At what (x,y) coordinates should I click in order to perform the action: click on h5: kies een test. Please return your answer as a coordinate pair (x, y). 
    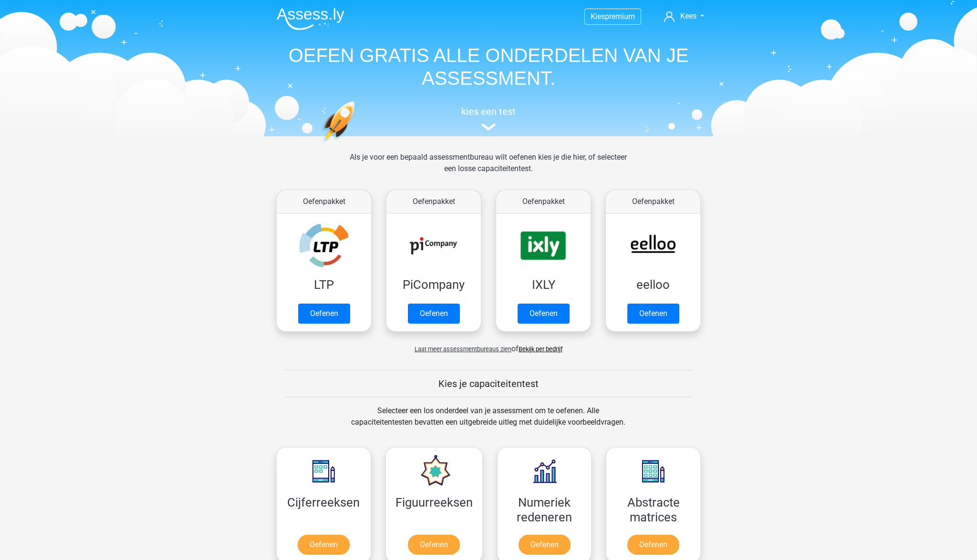
    Looking at the image, I should click on (488, 112).